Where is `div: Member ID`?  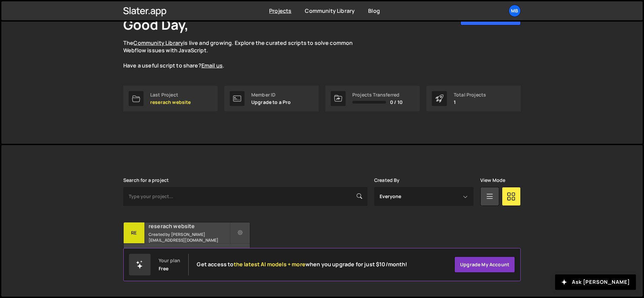
div: Member ID is located at coordinates (271, 95).